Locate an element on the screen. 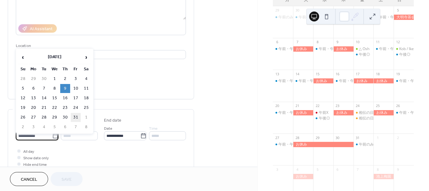  div: 9 is located at coordinates (337, 42).